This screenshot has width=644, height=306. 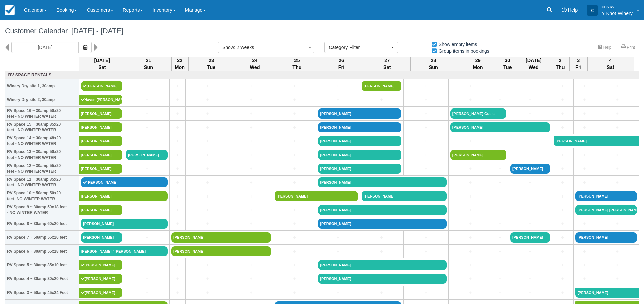 I want to click on th: 25 Thu, so click(x=297, y=64).